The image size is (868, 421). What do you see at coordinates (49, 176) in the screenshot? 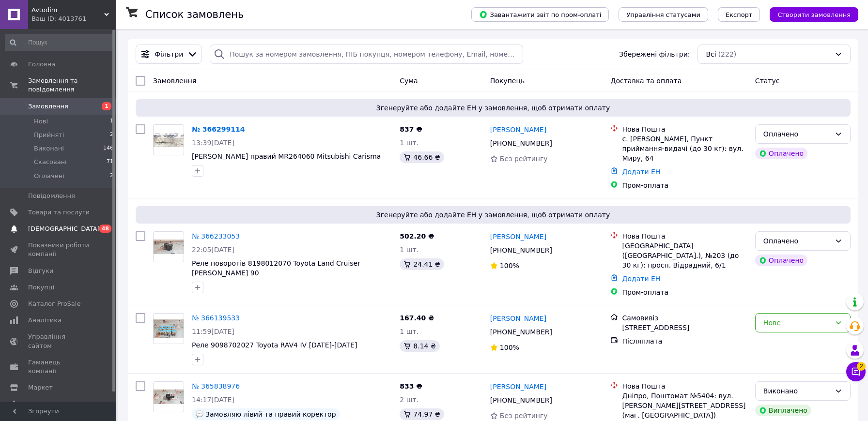
I see `span: Оплачені` at bounding box center [49, 176].